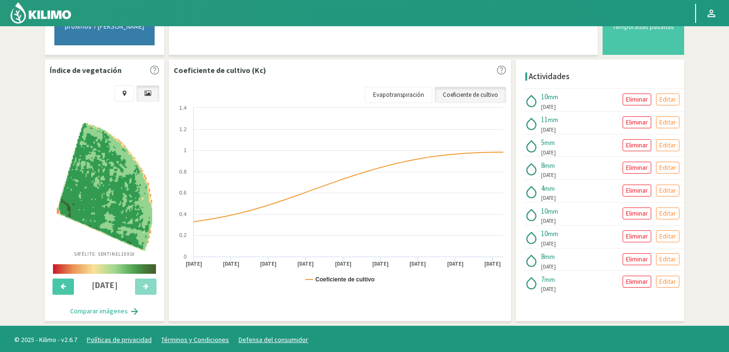  Describe the element at coordinates (398, 95) in the screenshot. I see `a: Evapotranspiración` at that location.